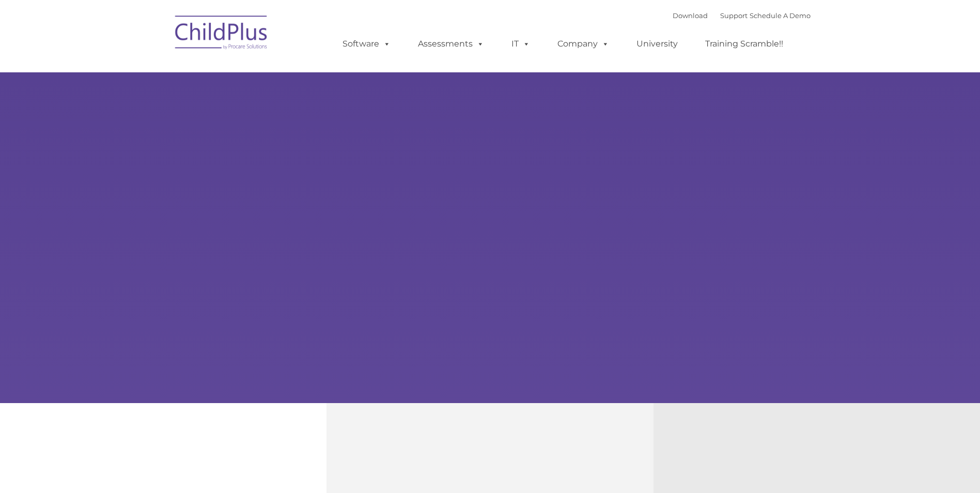 This screenshot has width=980, height=493. Describe the element at coordinates (222, 34) in the screenshot. I see `img: ChildPlus by Procare Solutions` at that location.